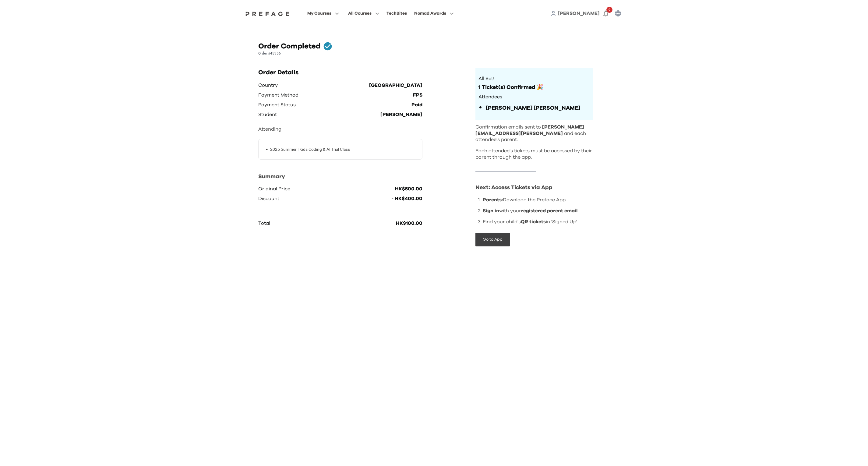 The width and height of the screenshot is (868, 466). I want to click on button: Nomad Awards, so click(434, 14).